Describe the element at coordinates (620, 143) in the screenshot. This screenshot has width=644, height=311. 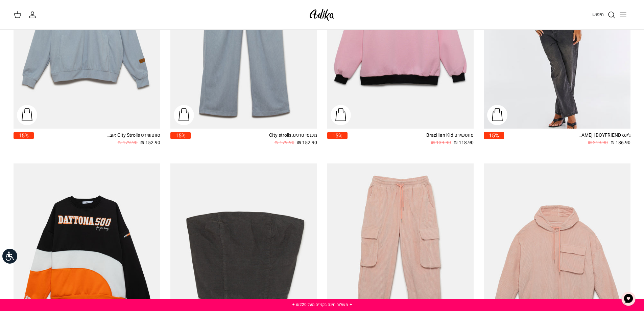
I see `span: 186.90 ₪` at that location.